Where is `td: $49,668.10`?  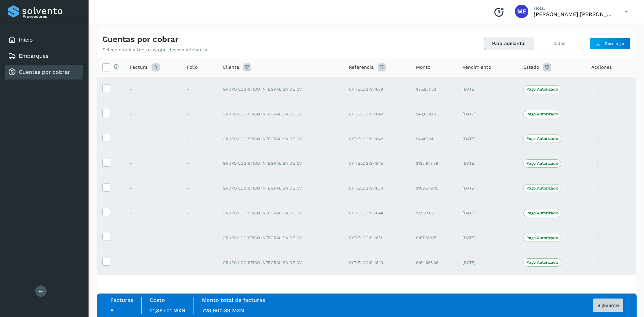 td: $49,668.10 is located at coordinates (434, 114).